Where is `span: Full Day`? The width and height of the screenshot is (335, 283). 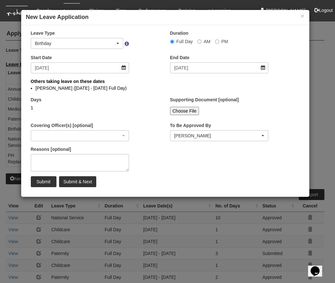
span: Full Day is located at coordinates (185, 41).